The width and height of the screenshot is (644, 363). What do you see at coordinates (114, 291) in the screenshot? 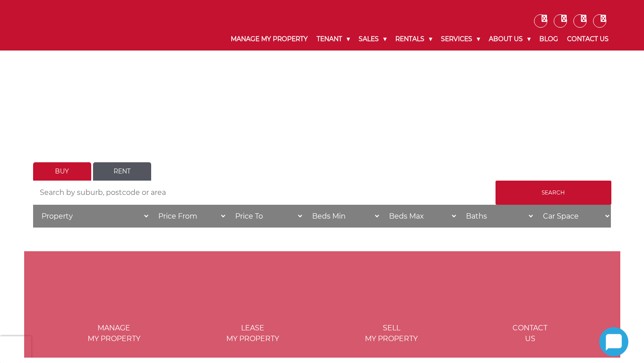
I see `img: Manage my Property` at bounding box center [114, 291].